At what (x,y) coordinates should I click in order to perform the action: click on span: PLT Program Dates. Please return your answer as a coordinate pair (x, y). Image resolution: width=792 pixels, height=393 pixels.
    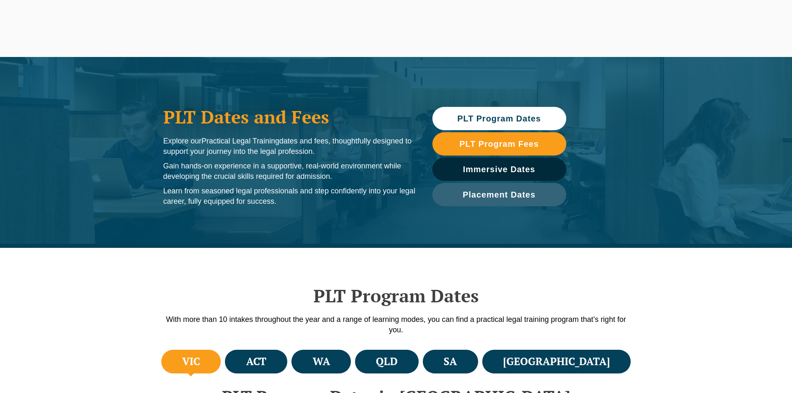
    Looking at the image, I should click on (499, 118).